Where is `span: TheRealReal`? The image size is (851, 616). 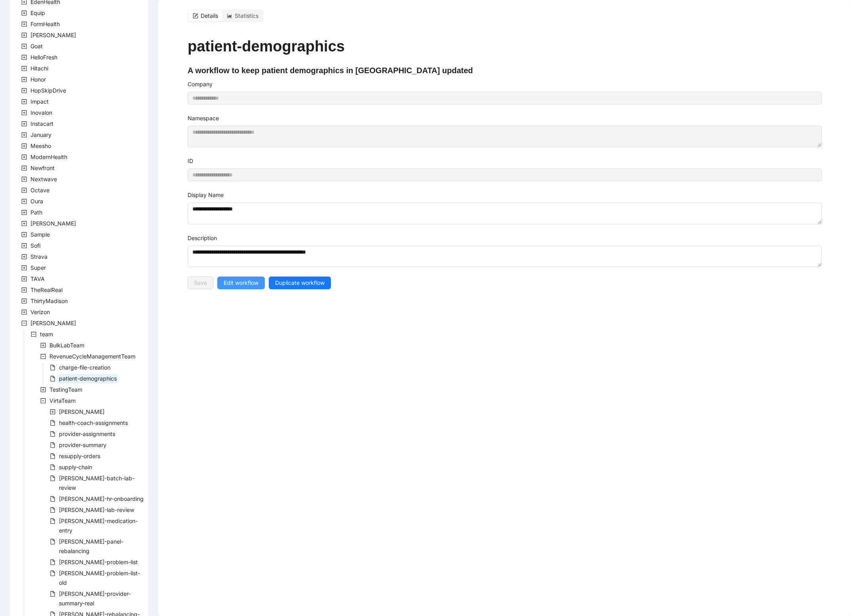 span: TheRealReal is located at coordinates (46, 290).